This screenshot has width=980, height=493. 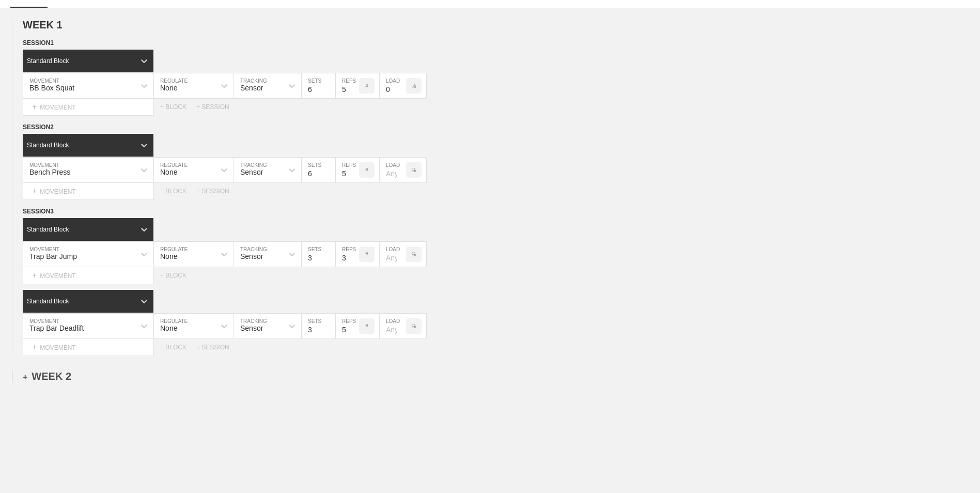 I want to click on div: BB Box Squat, so click(x=52, y=88).